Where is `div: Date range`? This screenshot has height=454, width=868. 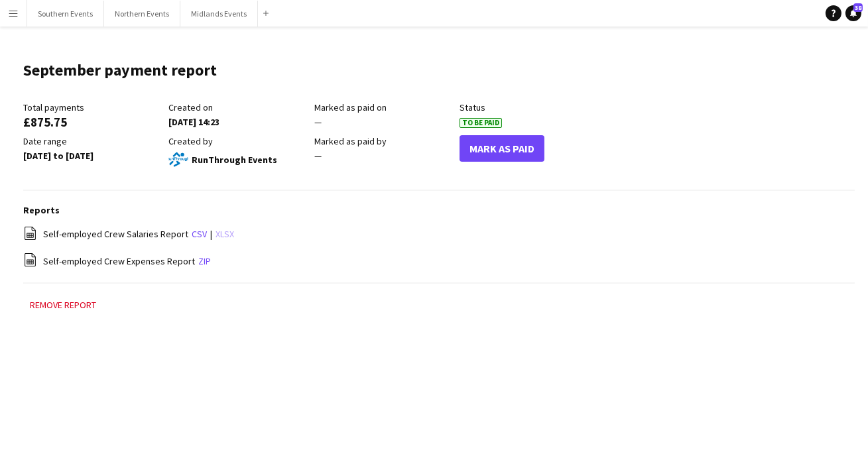
div: Date range is located at coordinates (92, 141).